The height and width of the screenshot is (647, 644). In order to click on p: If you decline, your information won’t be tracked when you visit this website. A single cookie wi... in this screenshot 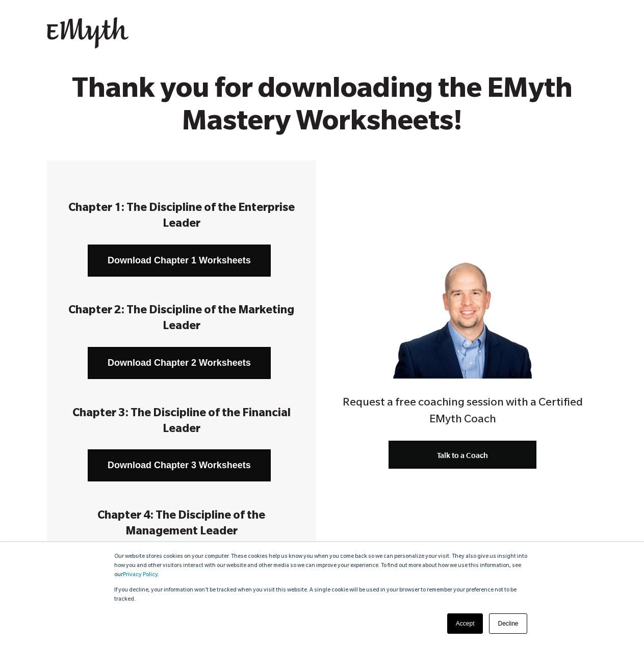, I will do `click(322, 595)`.